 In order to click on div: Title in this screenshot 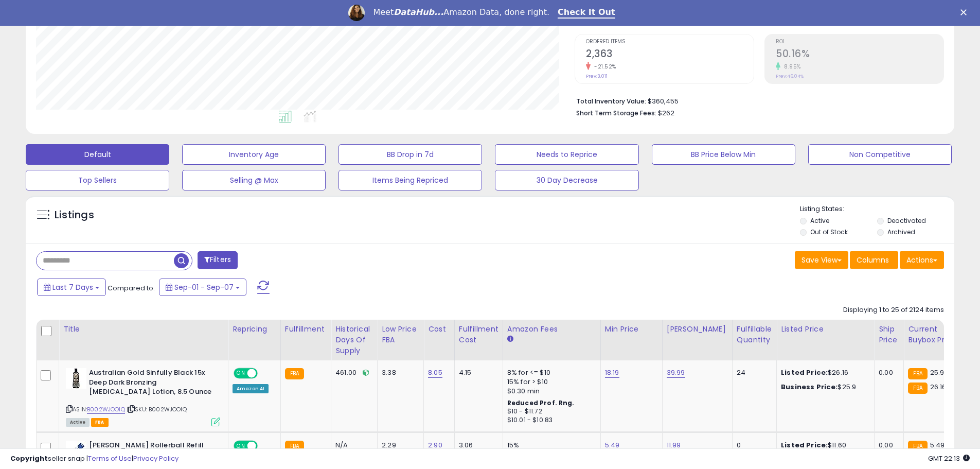, I will do `click(144, 329)`.